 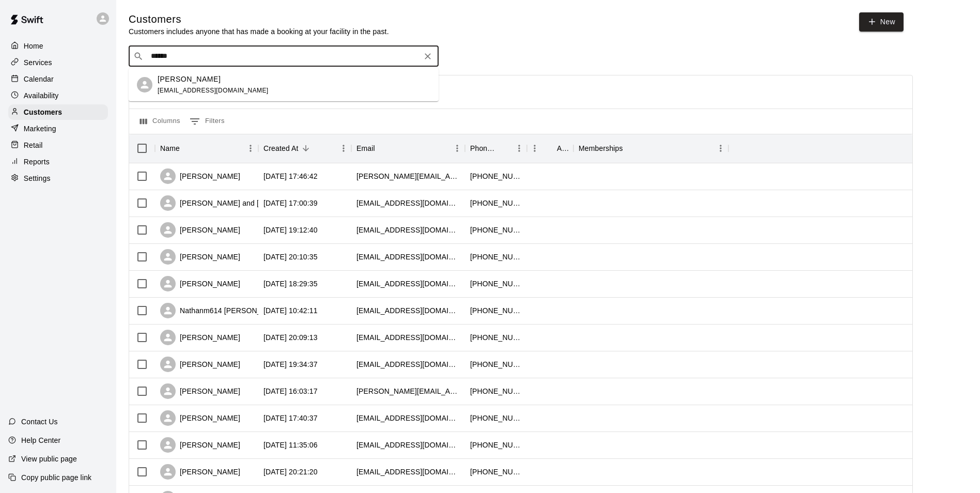 I want to click on p: Calendar, so click(x=39, y=79).